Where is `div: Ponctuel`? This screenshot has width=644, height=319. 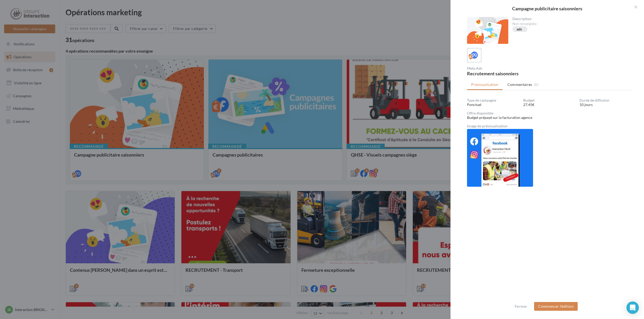
div: Ponctuel is located at coordinates (493, 105).